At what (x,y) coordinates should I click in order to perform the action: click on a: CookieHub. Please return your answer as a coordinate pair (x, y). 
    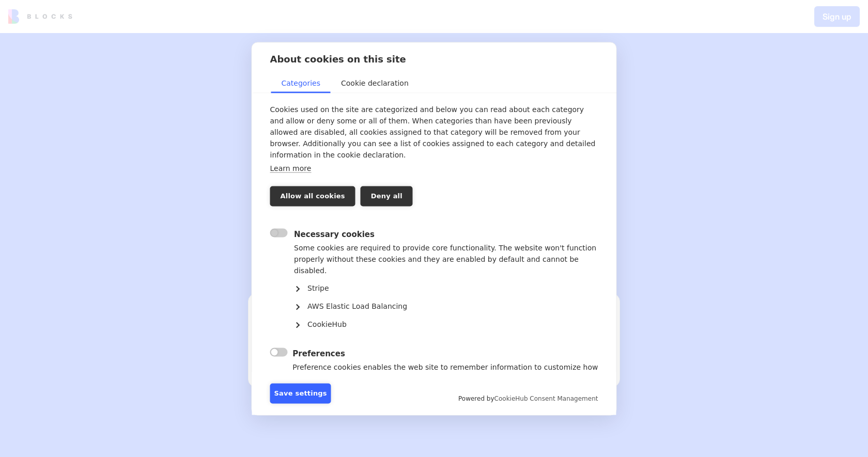
    Looking at the image, I should click on (451, 324).